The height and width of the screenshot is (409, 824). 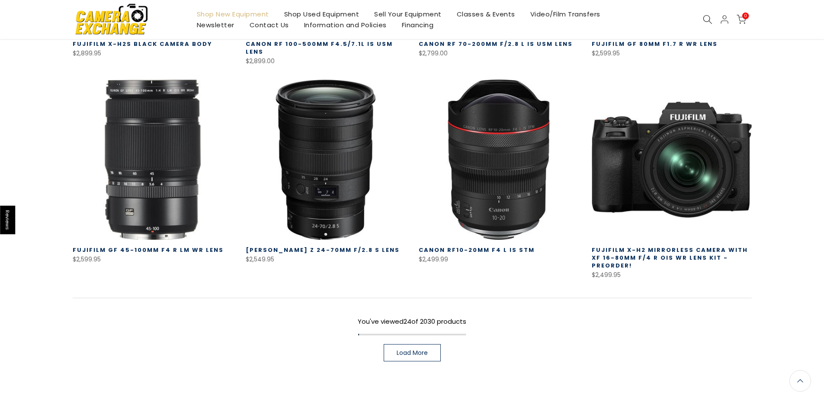 What do you see at coordinates (408, 14) in the screenshot?
I see `a: Sell Your Equipment` at bounding box center [408, 14].